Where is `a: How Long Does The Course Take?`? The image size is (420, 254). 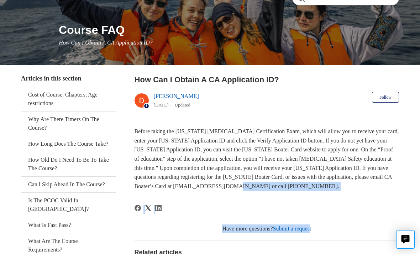
a: How Long Does The Course Take? is located at coordinates (68, 144).